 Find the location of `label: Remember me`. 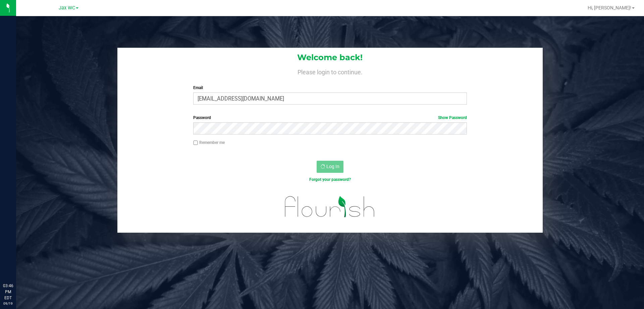

label: Remember me is located at coordinates (209, 142).